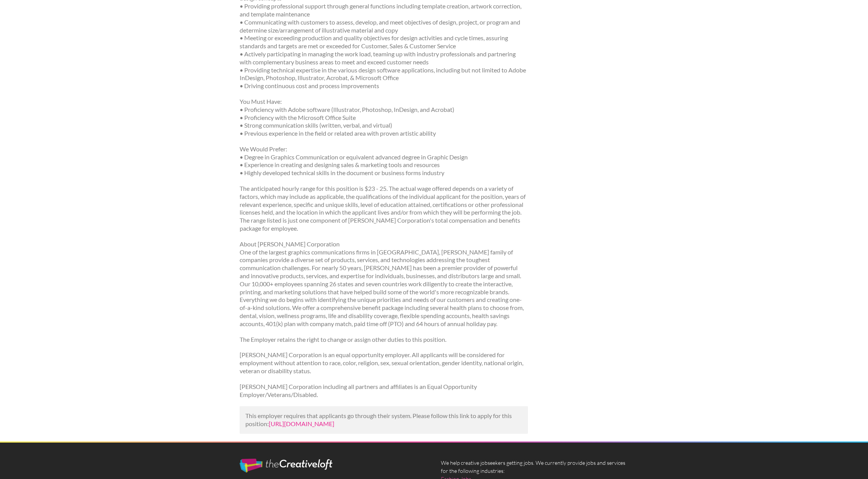 The image size is (868, 479). I want to click on p: The Employer retains the right to change or assign other duties to this position., so click(384, 340).